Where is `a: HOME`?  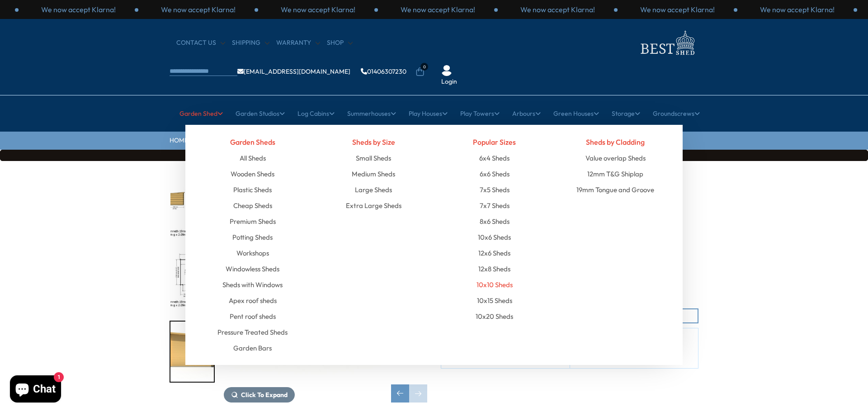
a: HOME is located at coordinates (179, 141).